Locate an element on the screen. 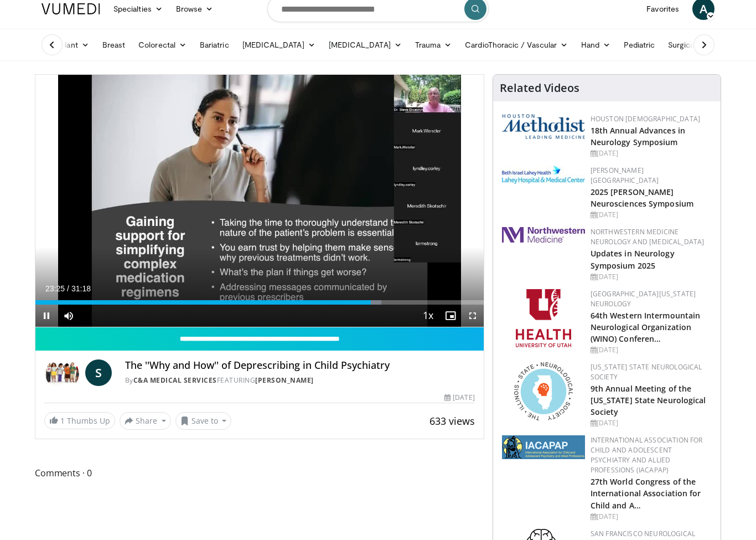 The width and height of the screenshot is (756, 540). a: 27th World Congress of the International Association for Child and A… is located at coordinates (646, 492).